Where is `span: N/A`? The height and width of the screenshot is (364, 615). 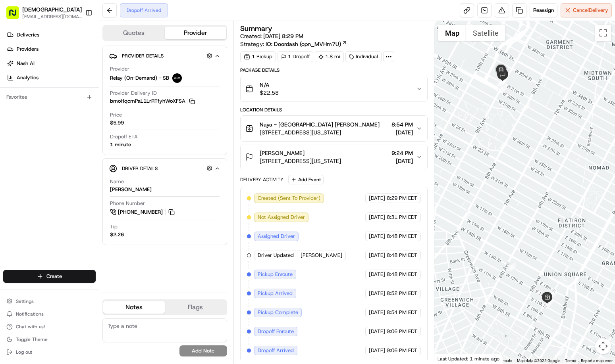 span: N/A is located at coordinates (269, 85).